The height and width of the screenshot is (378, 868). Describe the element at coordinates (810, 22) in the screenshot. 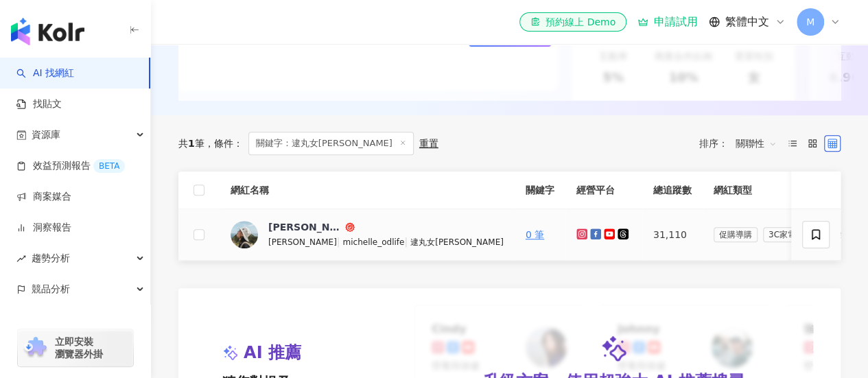

I see `span: M` at that location.